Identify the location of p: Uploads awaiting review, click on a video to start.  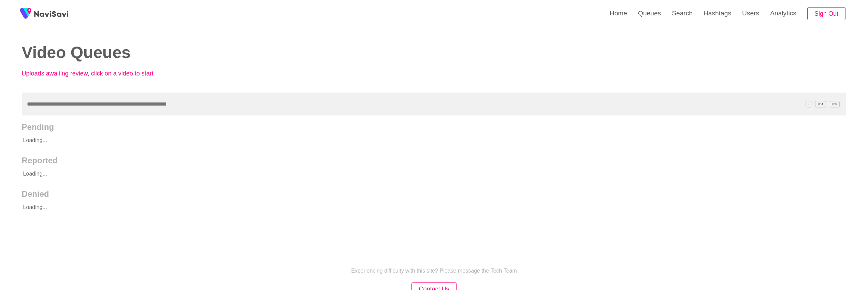
(97, 73).